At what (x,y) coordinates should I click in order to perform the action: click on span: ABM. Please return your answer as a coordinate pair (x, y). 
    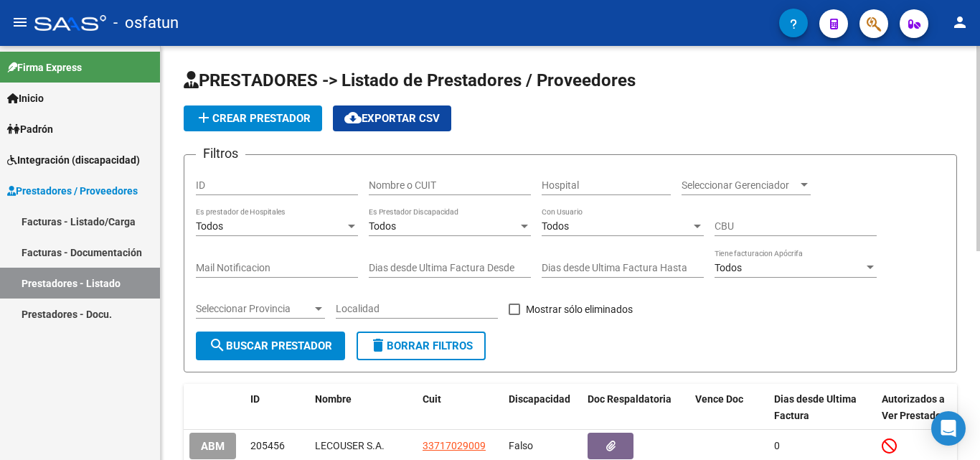
    Looking at the image, I should click on (212, 446).